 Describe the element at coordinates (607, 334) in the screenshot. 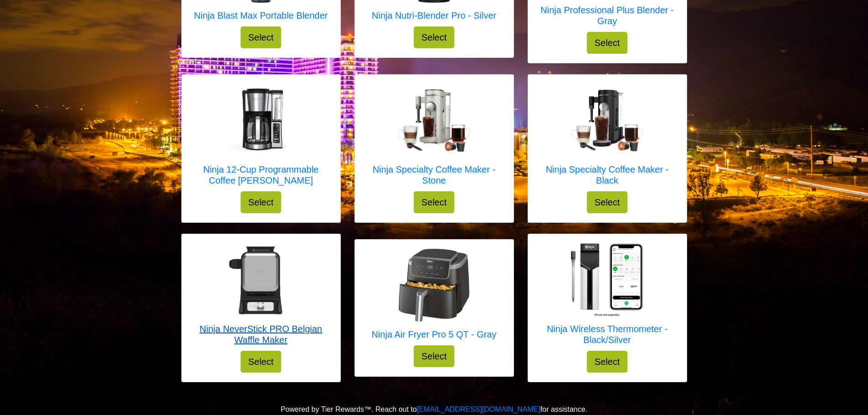

I see `h5: Ninja Wireless Thermometer - Black/Silver` at that location.